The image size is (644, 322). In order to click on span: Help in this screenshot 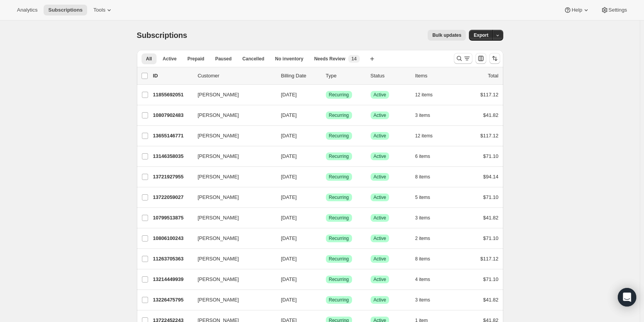, I will do `click(577, 10)`.